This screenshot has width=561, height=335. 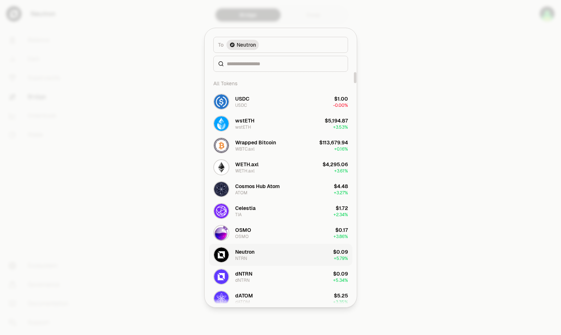 What do you see at coordinates (281, 123) in the screenshot?
I see `button: wstETH LogowstETHwstETH$5,194.87+3.53%` at bounding box center [281, 123].